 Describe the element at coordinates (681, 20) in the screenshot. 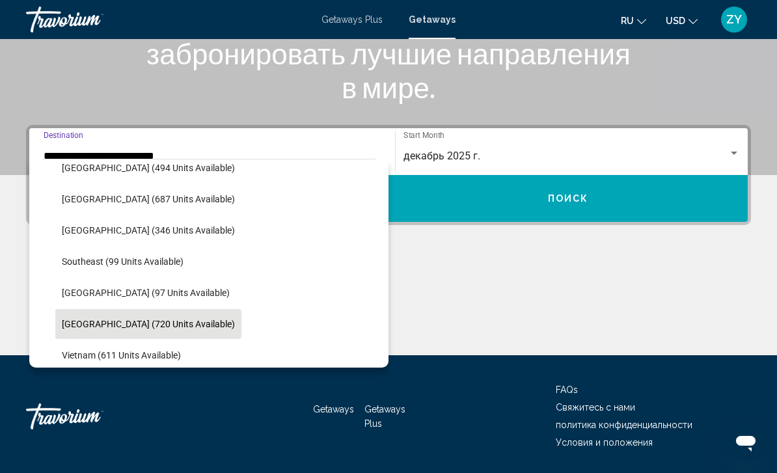

I see `button: Change currency` at that location.